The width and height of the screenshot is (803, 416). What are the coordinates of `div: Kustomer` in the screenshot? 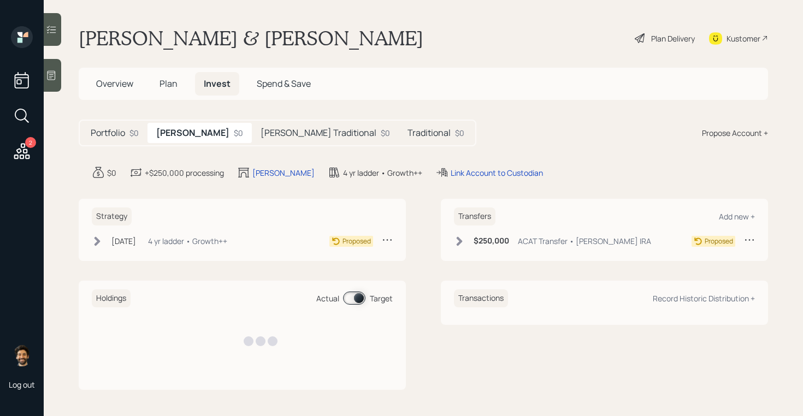 It's located at (743, 38).